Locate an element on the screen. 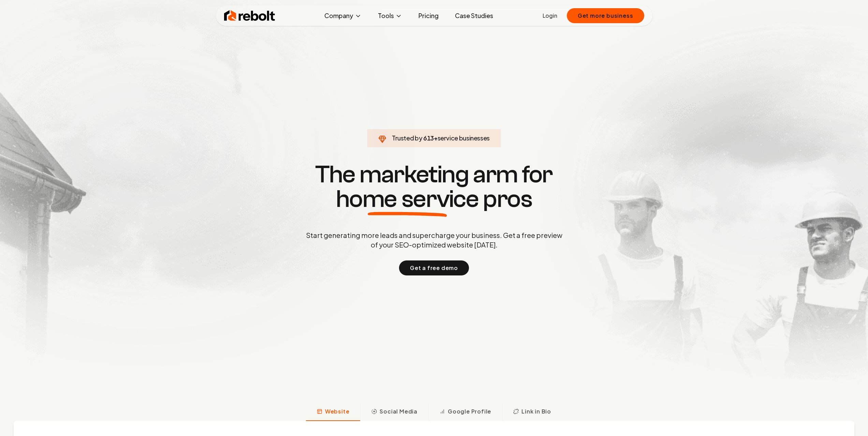  span: home service is located at coordinates (407, 199).